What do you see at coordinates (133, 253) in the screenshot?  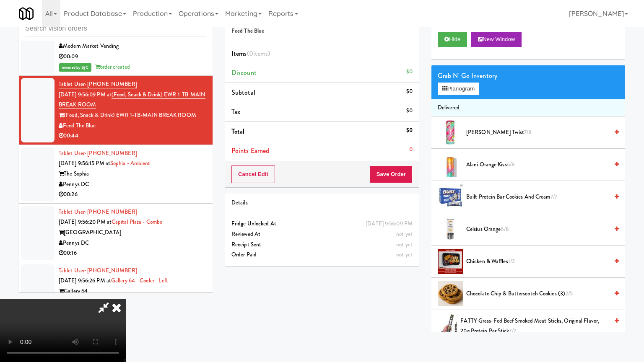 I see `div: 00:16` at bounding box center [133, 253].